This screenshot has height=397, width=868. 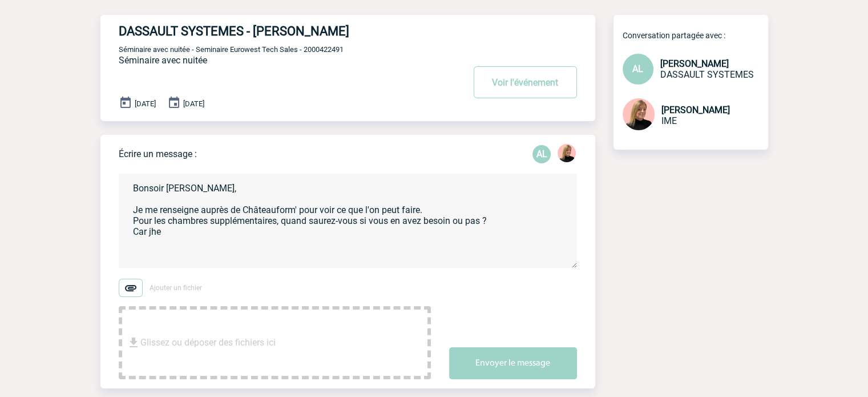 What do you see at coordinates (133, 343) in the screenshot?
I see `img: file_download.svg` at bounding box center [133, 343].